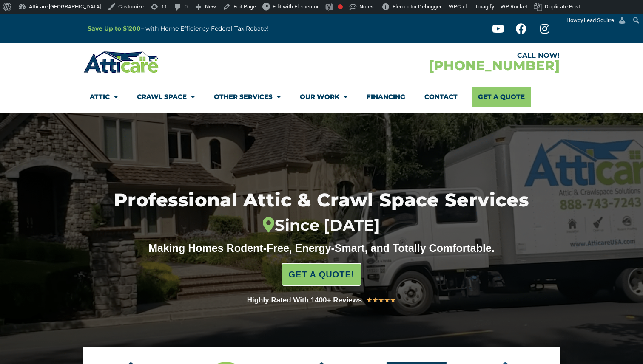  Describe the element at coordinates (340, 7) in the screenshot. I see `div: Focus keyphrase not set` at that location.